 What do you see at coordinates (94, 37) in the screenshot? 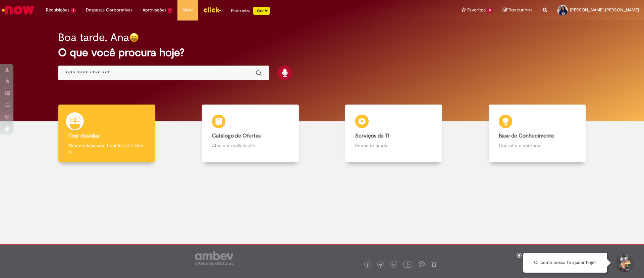
I see `h2: Boa tarde, Ana` at bounding box center [94, 37].